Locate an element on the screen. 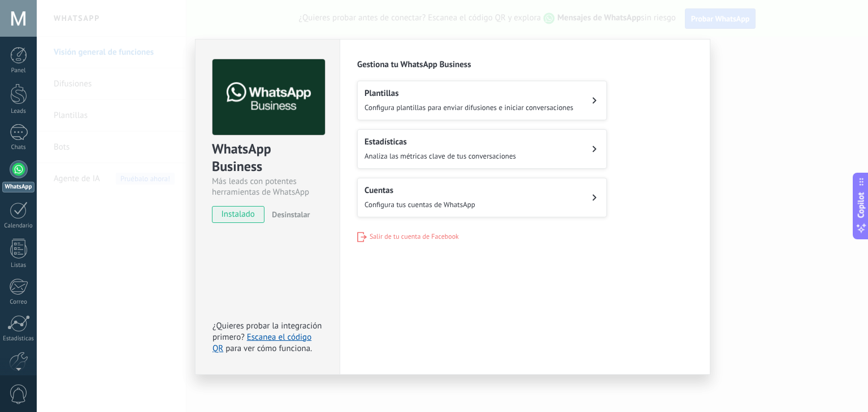 This screenshot has width=868, height=412. span: para ver cómo funciona. is located at coordinates (269, 349).